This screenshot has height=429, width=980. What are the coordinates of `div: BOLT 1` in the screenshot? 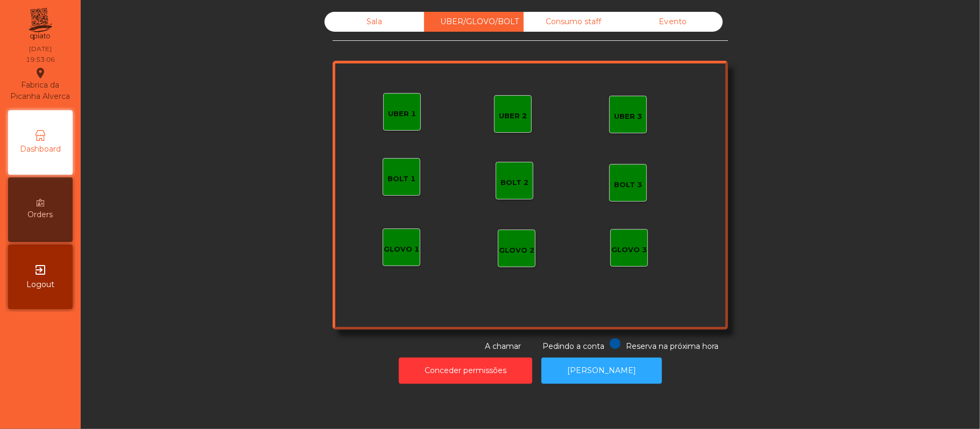 It's located at (402, 179).